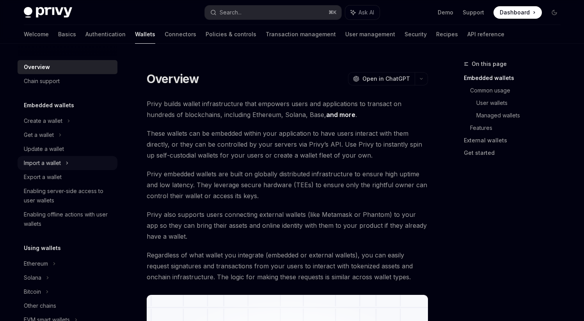  I want to click on div: Enabling server-side access to user wallets, so click(68, 196).